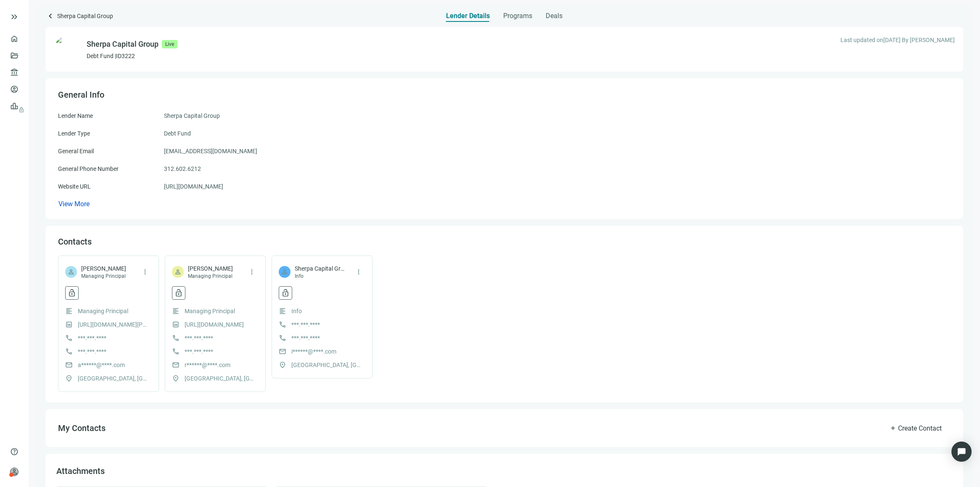 The image size is (980, 487). Describe the element at coordinates (80, 471) in the screenshot. I see `span: Attachments` at that location.